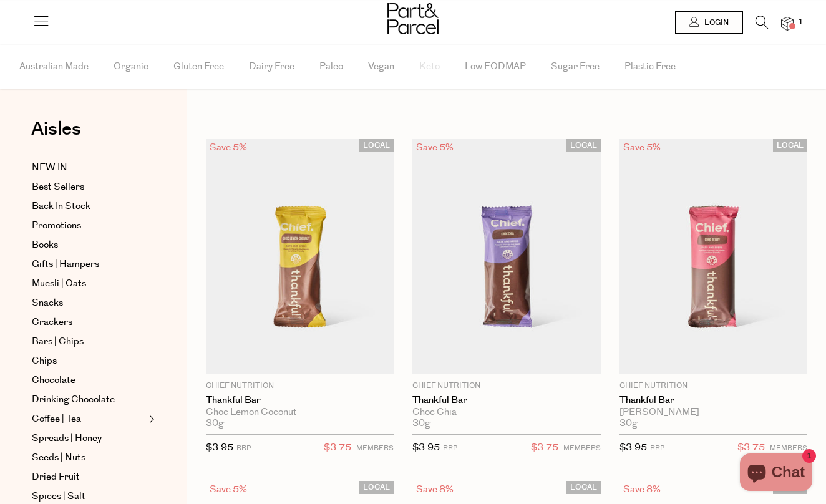 This screenshot has height=504, width=826. I want to click on a: Gifts | Hampers, so click(88, 265).